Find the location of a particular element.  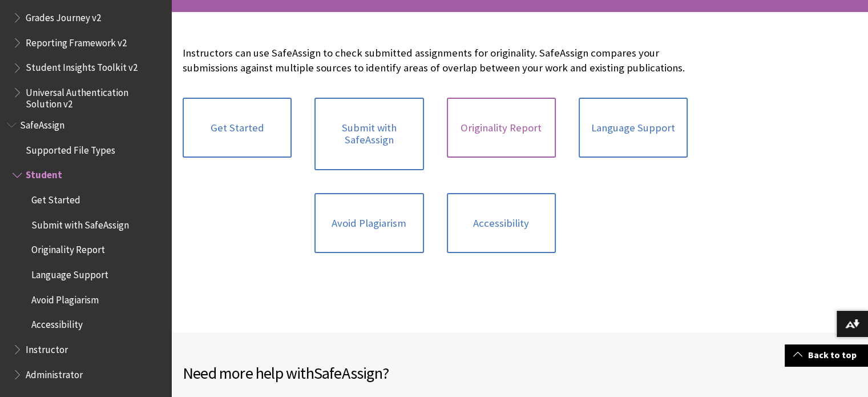

a: Accessibility is located at coordinates (501, 223).